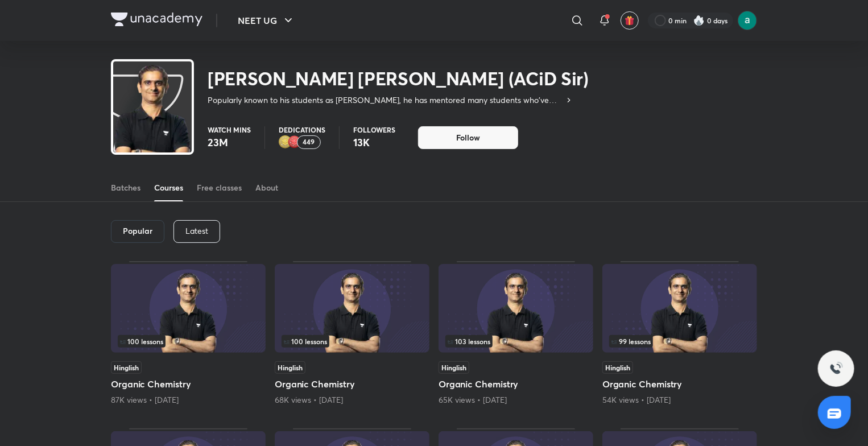 The image size is (868, 446). Describe the element at coordinates (219, 188) in the screenshot. I see `div: Free classes` at that location.